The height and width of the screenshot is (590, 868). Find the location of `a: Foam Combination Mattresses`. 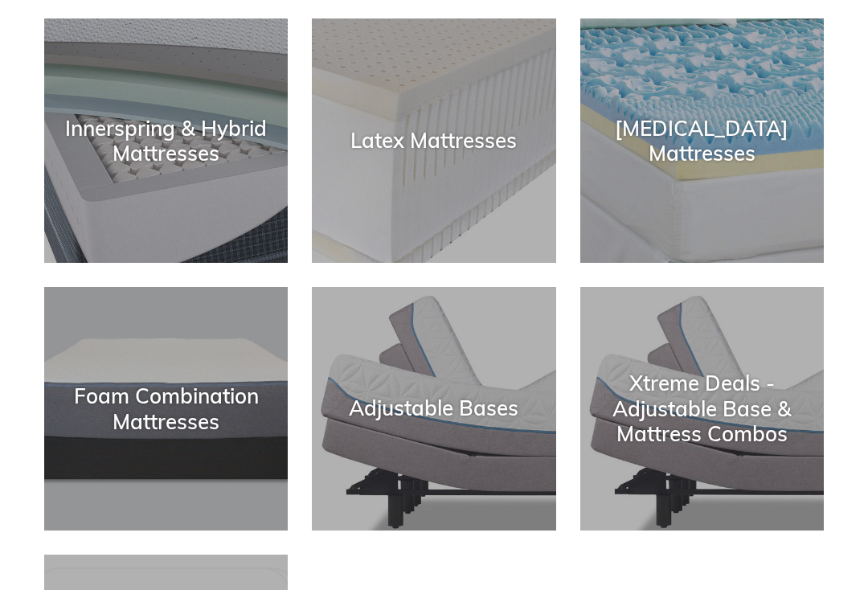

a: Foam Combination Mattresses is located at coordinates (165, 408).